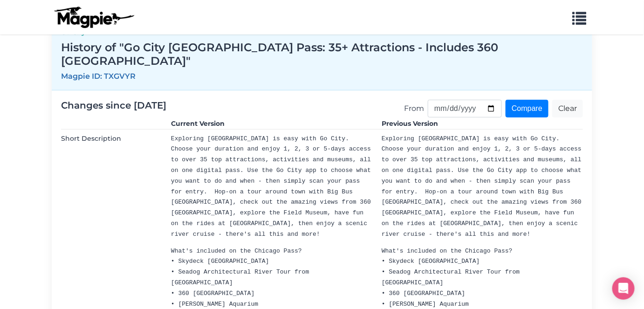  What do you see at coordinates (94, 17) in the screenshot?
I see `img: logo-ab69f6fb50320c5b225c76a69d11143b.png` at bounding box center [94, 17].